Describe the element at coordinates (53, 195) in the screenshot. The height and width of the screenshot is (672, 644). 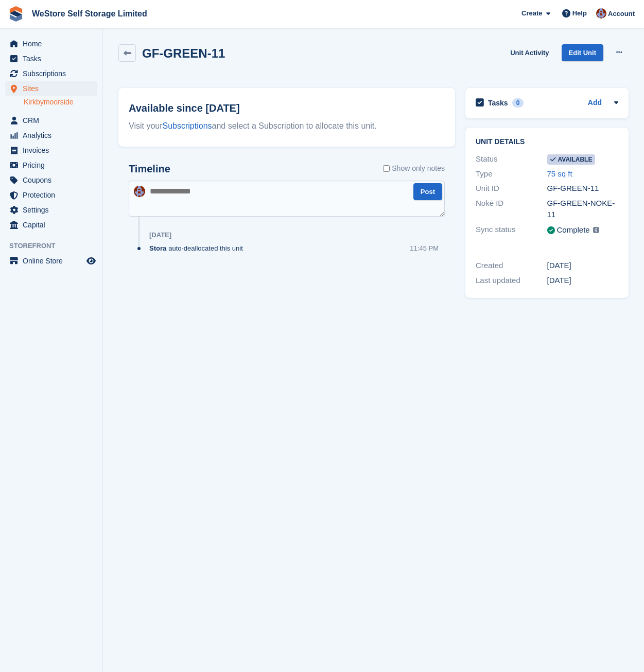
I see `span: Protection` at that location.